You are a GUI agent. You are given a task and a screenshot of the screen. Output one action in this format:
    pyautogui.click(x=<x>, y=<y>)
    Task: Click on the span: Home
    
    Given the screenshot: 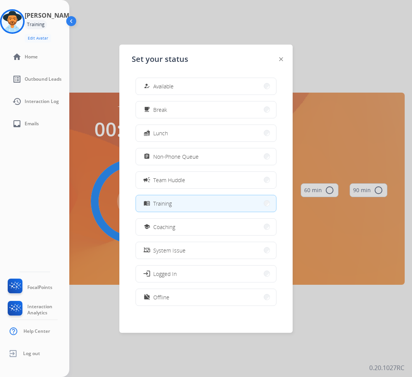 What is the action you would take?
    pyautogui.click(x=31, y=57)
    